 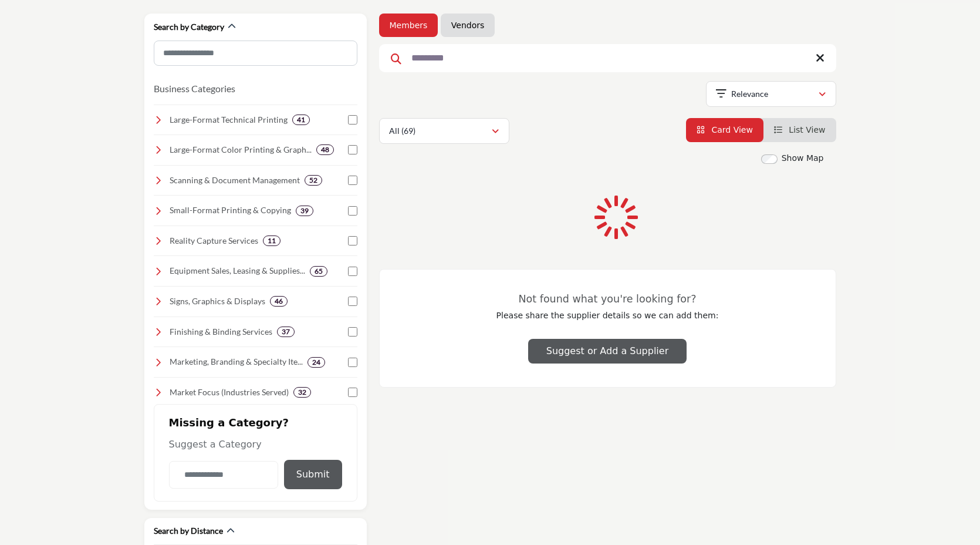 I want to click on b: 41, so click(x=301, y=120).